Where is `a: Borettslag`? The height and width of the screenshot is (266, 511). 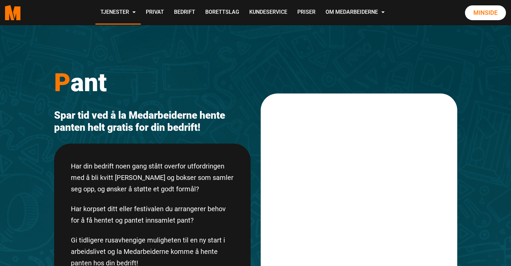 a: Borettslag is located at coordinates (222, 12).